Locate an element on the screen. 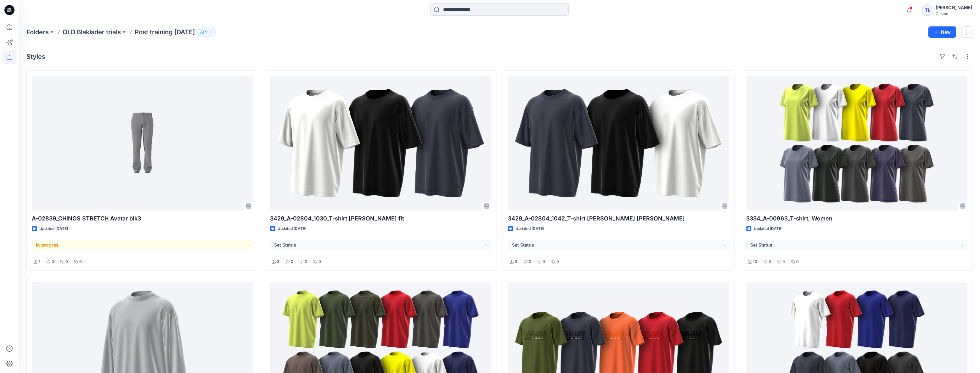 The height and width of the screenshot is (373, 980). button: New is located at coordinates (942, 32).